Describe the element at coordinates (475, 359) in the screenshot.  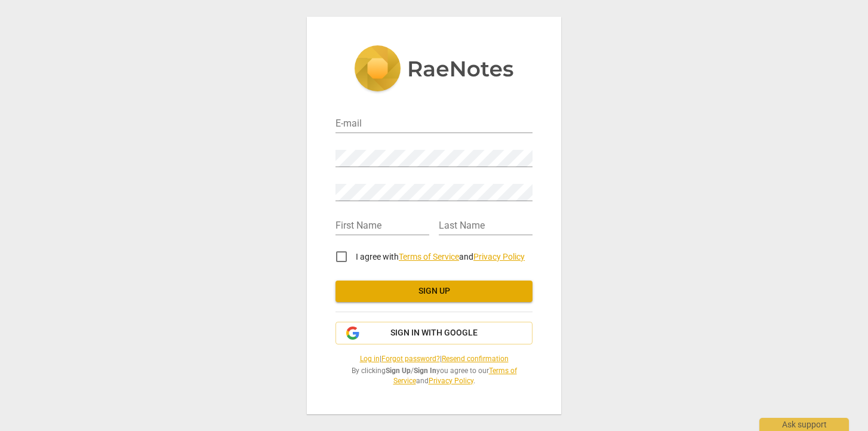
I see `a: Resend confirmation` at that location.